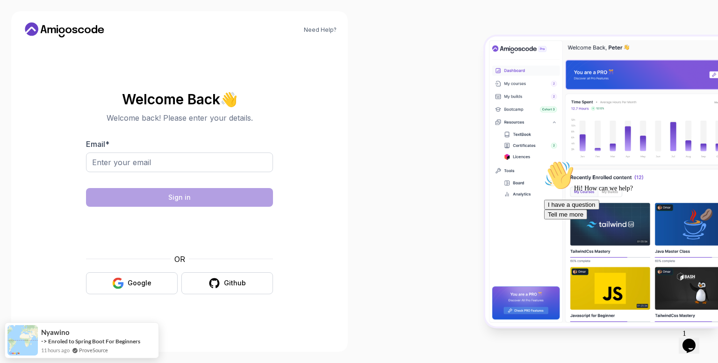 Image resolution: width=718 pixels, height=363 pixels. What do you see at coordinates (180, 197) in the screenshot?
I see `button: Sign in` at bounding box center [180, 197].